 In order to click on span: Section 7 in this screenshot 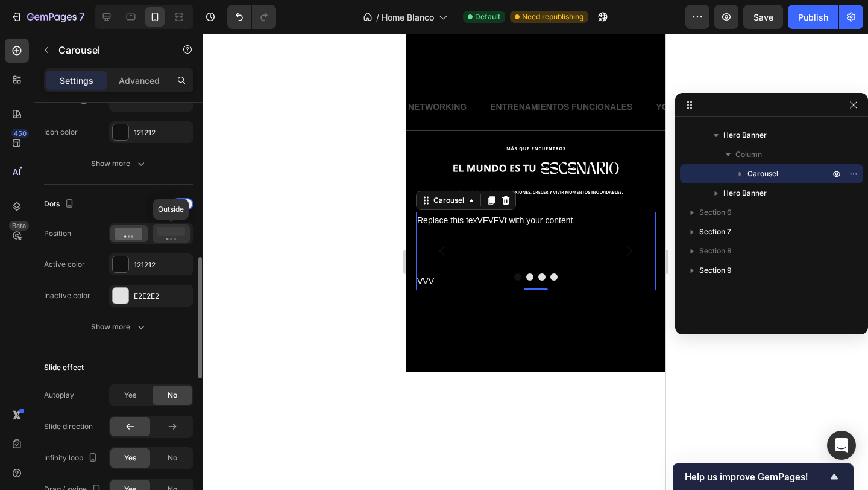, I will do `click(715, 232)`.